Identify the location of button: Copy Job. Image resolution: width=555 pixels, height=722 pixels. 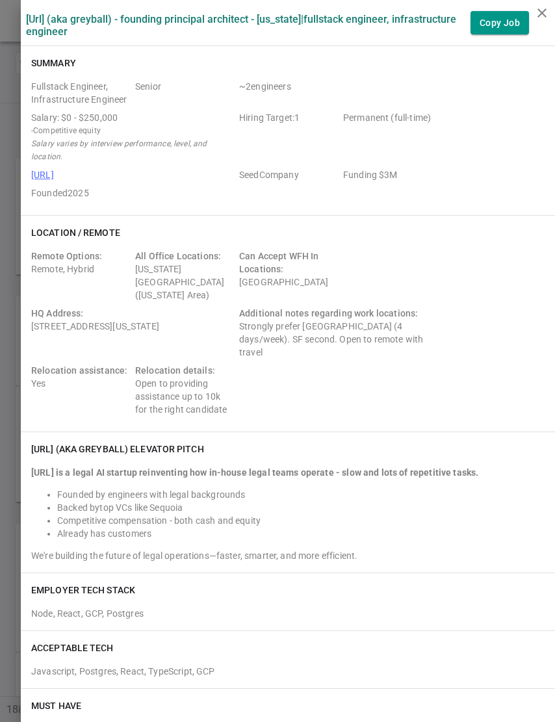
(500, 23).